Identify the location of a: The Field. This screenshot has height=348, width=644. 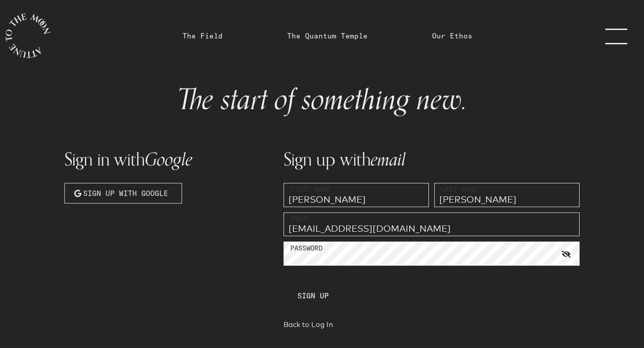
(203, 36).